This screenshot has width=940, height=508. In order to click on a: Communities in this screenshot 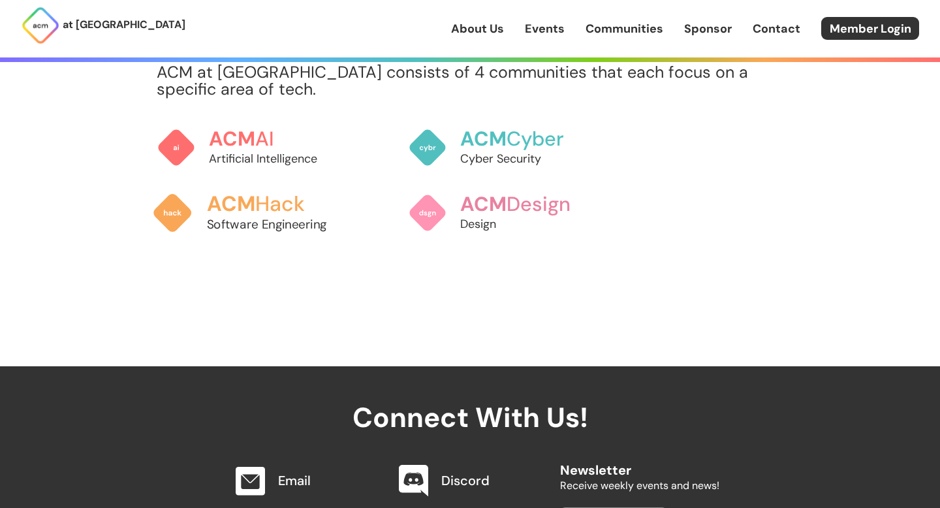, I will do `click(624, 29)`.